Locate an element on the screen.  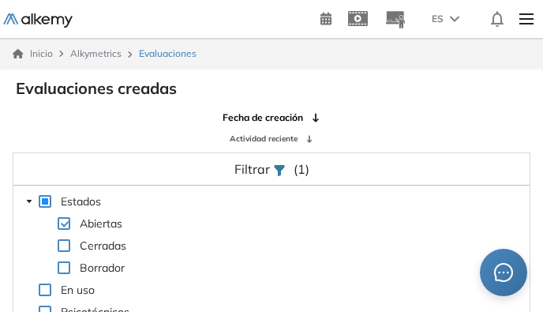
img: arrow is located at coordinates (455, 19).